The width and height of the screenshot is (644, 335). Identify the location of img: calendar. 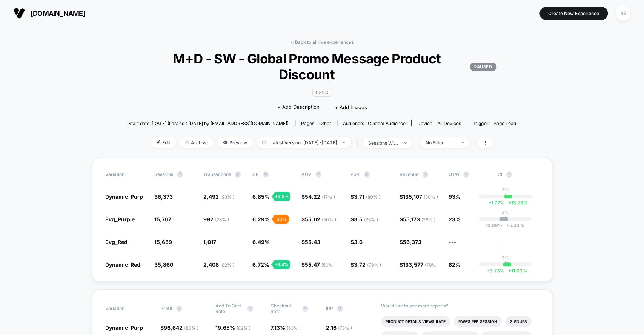
(264, 142).